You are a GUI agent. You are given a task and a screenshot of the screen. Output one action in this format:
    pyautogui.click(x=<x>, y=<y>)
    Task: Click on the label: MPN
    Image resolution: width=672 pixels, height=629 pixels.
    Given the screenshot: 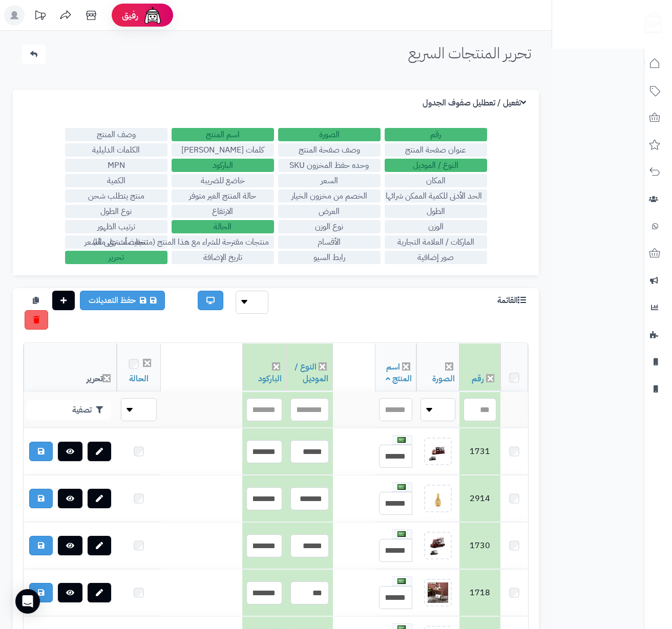 What is the action you would take?
    pyautogui.click(x=116, y=165)
    